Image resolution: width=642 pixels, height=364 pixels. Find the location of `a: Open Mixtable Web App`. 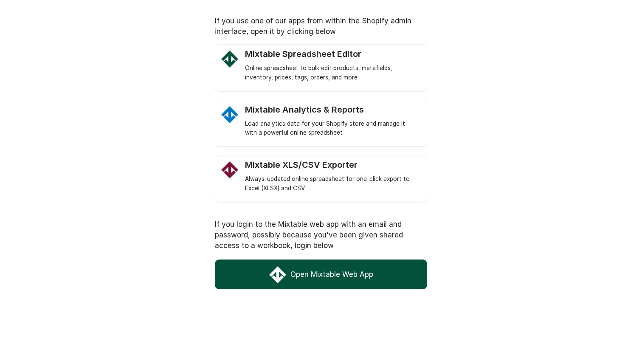

a: Open Mixtable Web App is located at coordinates (321, 274).